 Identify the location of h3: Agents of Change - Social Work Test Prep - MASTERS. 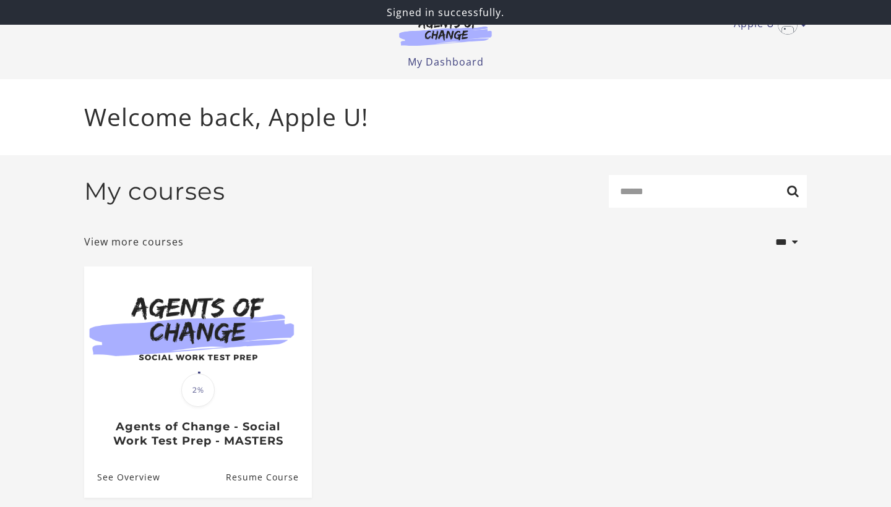
(197, 434).